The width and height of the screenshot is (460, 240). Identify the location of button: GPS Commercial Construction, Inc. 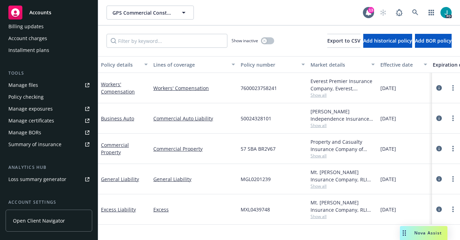
(150, 13).